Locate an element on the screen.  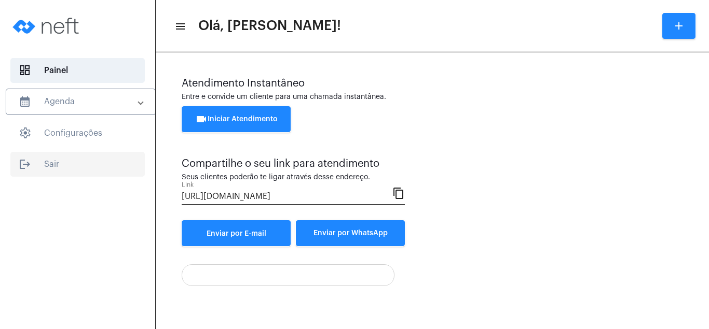
mat-icon: videocam is located at coordinates (201, 119).